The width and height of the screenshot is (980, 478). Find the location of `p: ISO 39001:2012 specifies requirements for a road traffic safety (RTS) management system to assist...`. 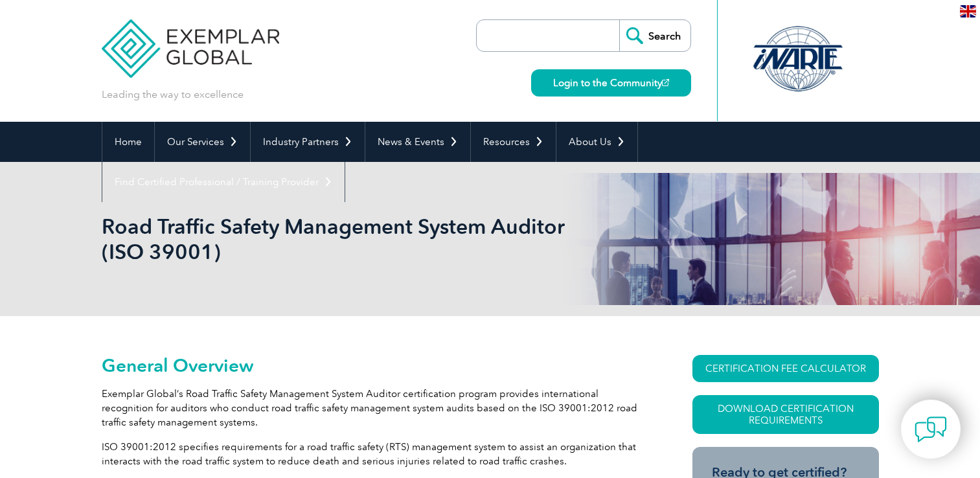

p: ISO 39001:2012 specifies requirements for a road traffic safety (RTS) management system to assist... is located at coordinates (373, 454).